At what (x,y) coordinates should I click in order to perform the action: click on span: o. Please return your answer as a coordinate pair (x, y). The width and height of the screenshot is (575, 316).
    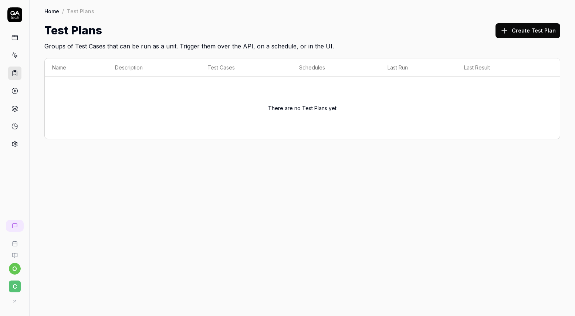
    Looking at the image, I should click on (15, 269).